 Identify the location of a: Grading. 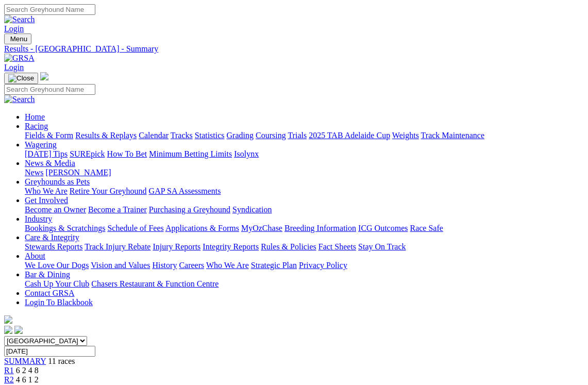
(240, 135).